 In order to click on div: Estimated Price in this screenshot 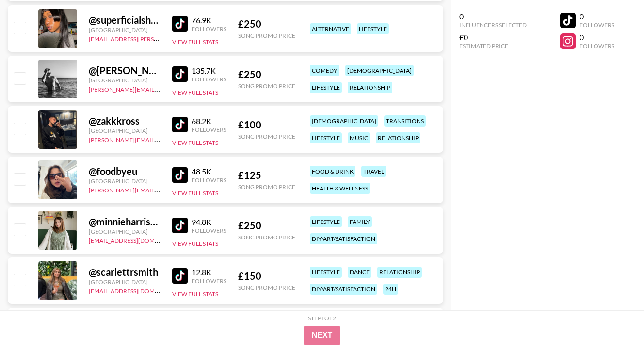, I will do `click(493, 45)`.